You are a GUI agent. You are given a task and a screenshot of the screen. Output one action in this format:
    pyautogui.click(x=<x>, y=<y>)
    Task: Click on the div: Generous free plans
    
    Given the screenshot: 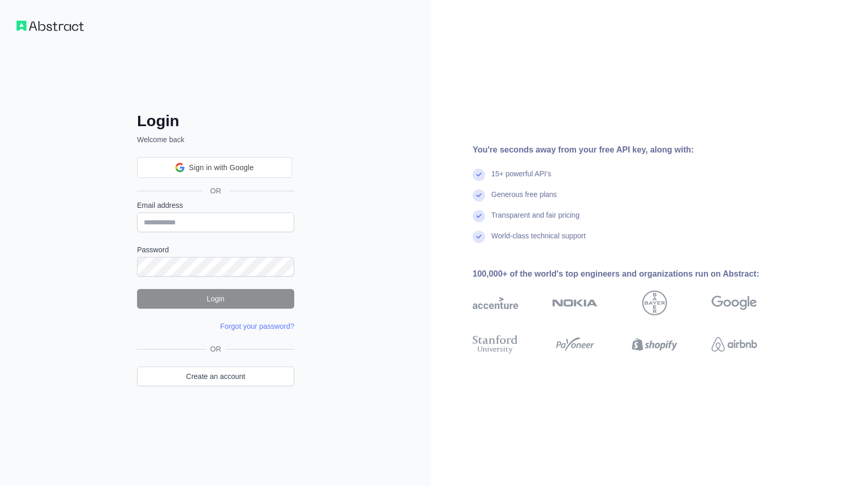 What is the action you would take?
    pyautogui.click(x=524, y=199)
    